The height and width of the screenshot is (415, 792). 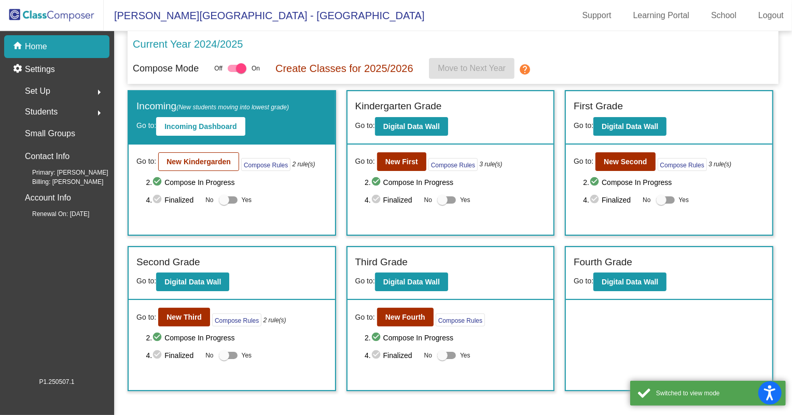 What do you see at coordinates (625, 162) in the screenshot?
I see `b: New Second` at bounding box center [625, 162].